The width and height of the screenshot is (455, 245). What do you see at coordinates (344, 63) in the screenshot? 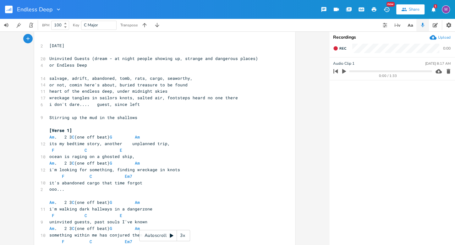
I see `span: Audio Clip 1` at bounding box center [344, 63].